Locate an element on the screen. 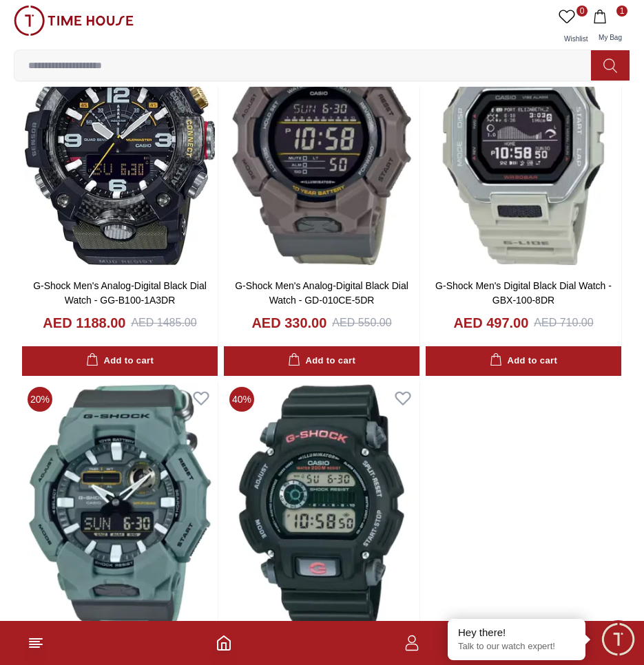 The image size is (644, 665). div: Chat Widget is located at coordinates (618, 639).